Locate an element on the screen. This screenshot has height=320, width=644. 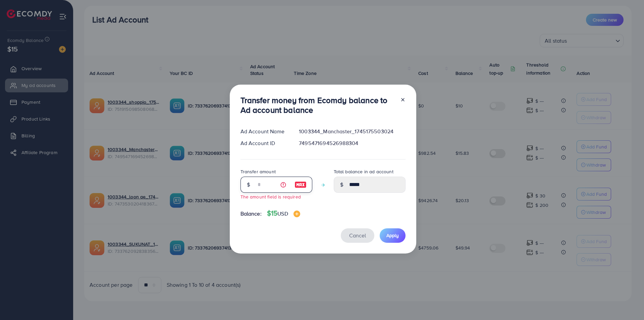
label: Total balance in ad account is located at coordinates (364, 172).